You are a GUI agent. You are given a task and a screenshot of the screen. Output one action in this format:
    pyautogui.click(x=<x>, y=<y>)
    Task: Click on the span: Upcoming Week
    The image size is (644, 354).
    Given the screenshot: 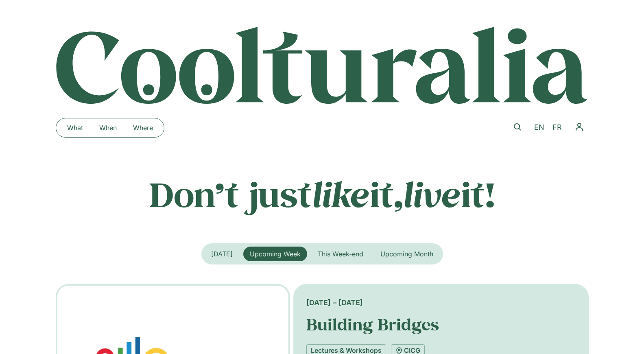 What is the action you would take?
    pyautogui.click(x=275, y=254)
    